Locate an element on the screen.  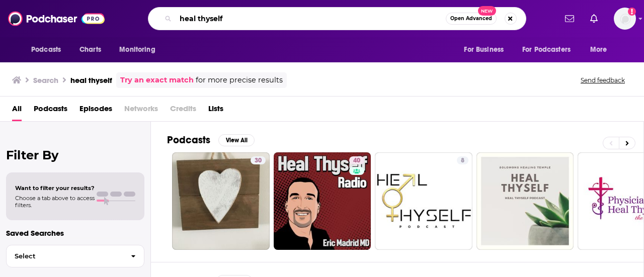
a: Podcasts is located at coordinates (50, 110).